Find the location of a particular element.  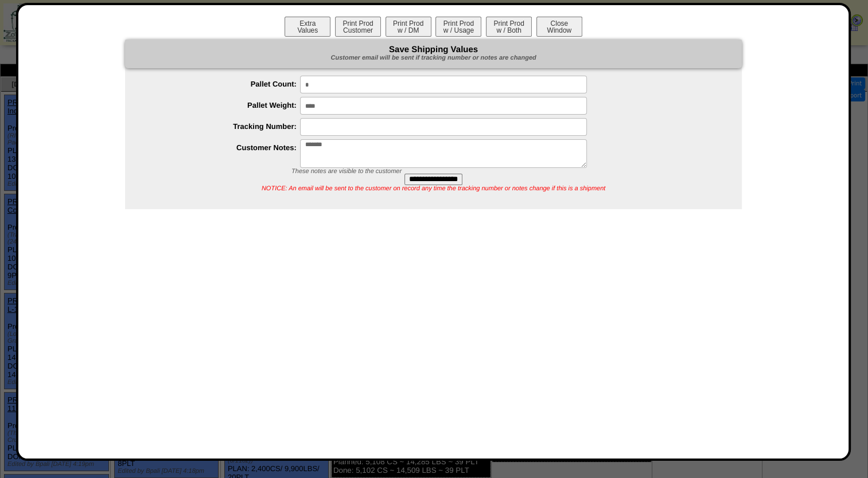

label: Pallet Count: is located at coordinates (224, 84).